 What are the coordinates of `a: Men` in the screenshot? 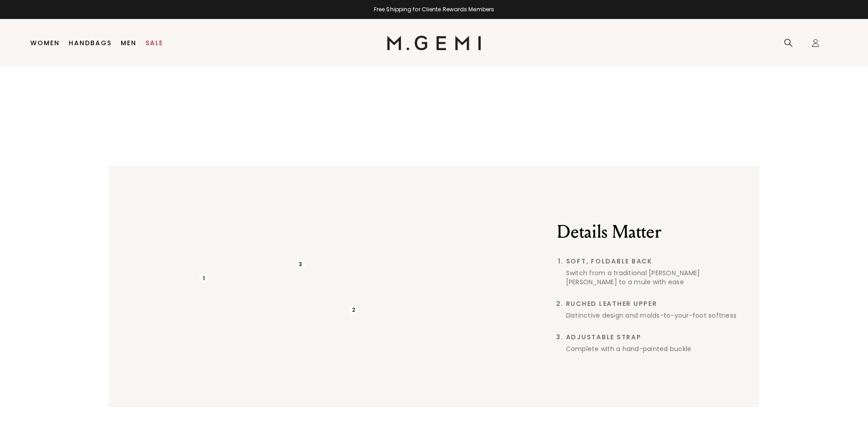 It's located at (128, 43).